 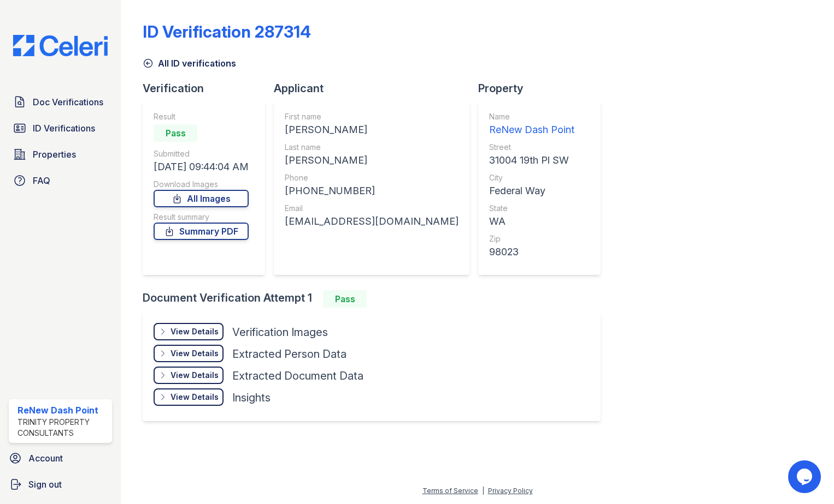 I want to click on div: Phone, so click(x=371, y=178).